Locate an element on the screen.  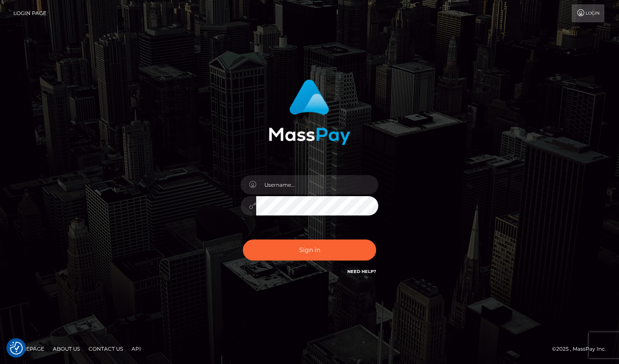
button: Sign in is located at coordinates (310, 250).